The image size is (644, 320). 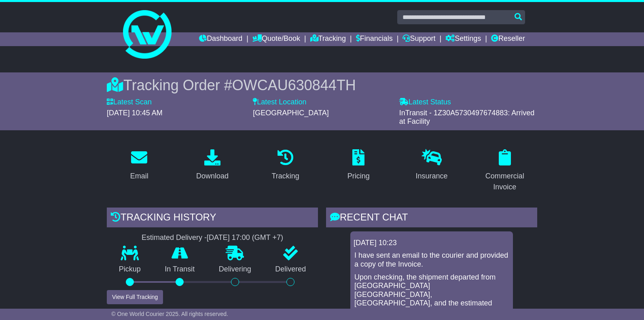 What do you see at coordinates (358, 176) in the screenshot?
I see `div: Pricing` at bounding box center [358, 176].